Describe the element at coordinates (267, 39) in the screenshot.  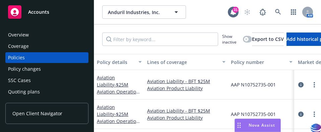
I see `span: Export to CSV` at that location.